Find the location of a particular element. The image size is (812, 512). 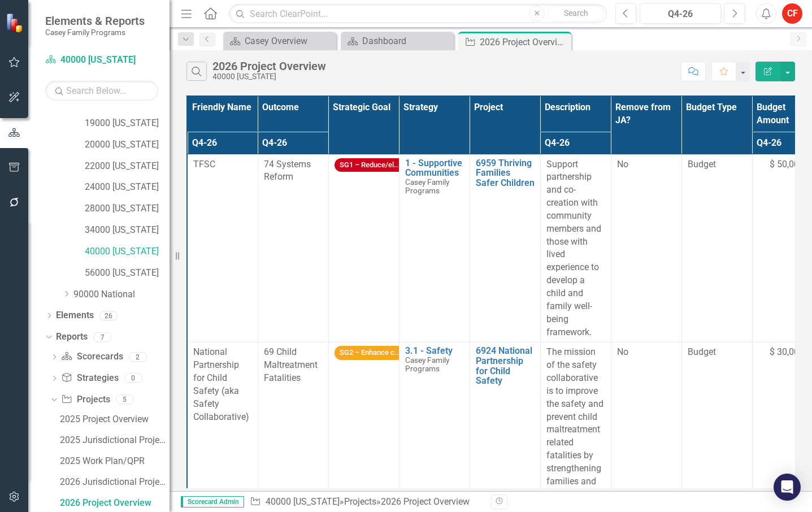

div: 2026 Jurisdictional Projects Assessment is located at coordinates (115, 482).